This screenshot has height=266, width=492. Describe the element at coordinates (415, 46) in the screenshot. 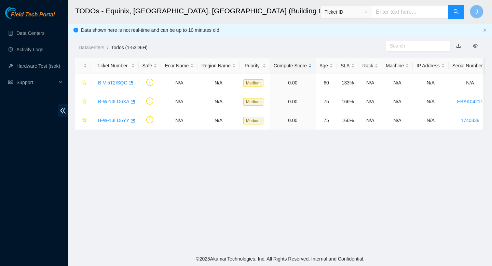

I see `input: Search` at that location.